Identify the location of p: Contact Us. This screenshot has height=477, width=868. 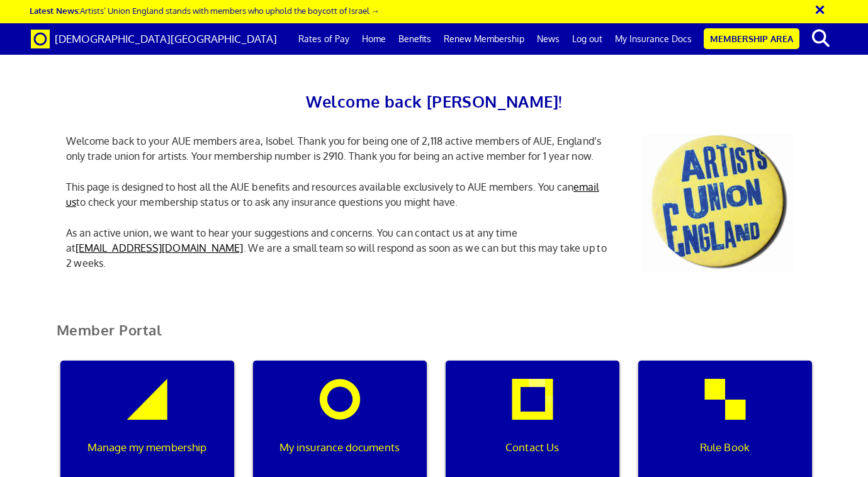
(532, 447).